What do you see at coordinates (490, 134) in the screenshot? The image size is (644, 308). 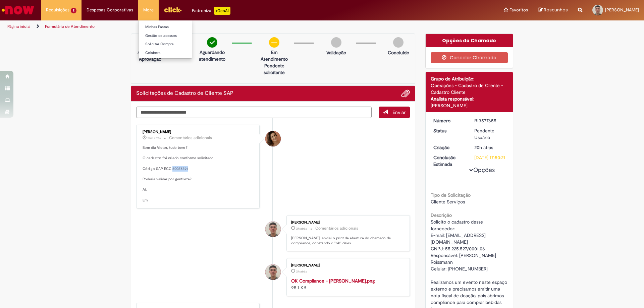 I see `div: Pendente Usuário` at bounding box center [490, 134].